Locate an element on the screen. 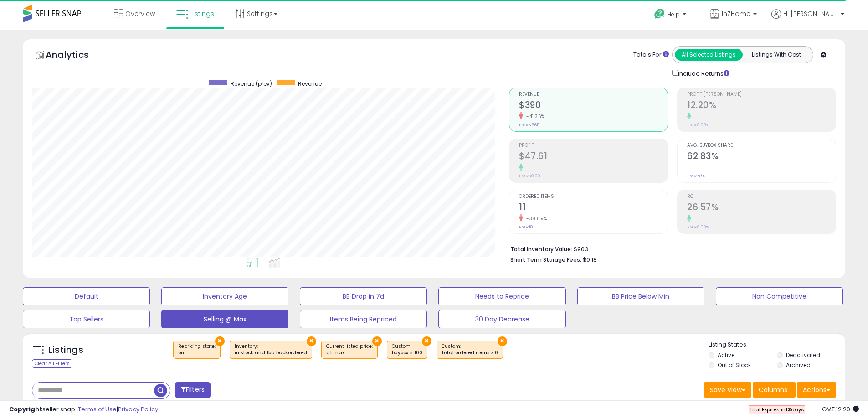 The height and width of the screenshot is (419, 868). h2: 11 is located at coordinates (593, 207).